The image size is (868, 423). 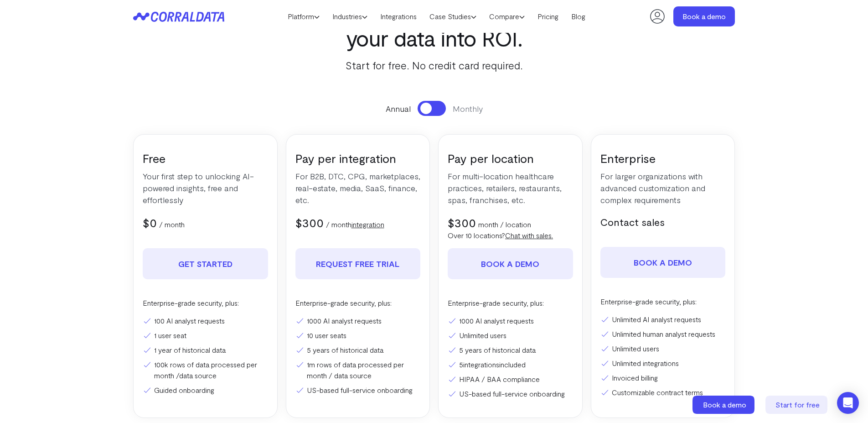 I want to click on a: integration, so click(x=368, y=224).